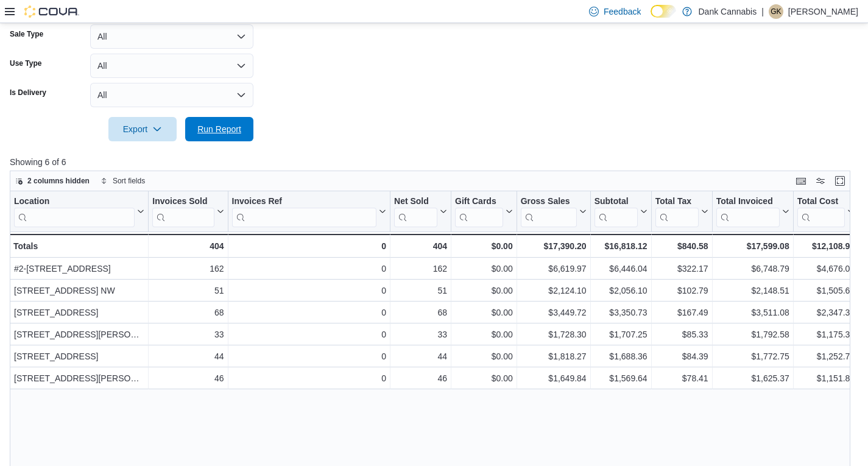 The width and height of the screenshot is (868, 466). I want to click on div: Total Cost, so click(821, 201).